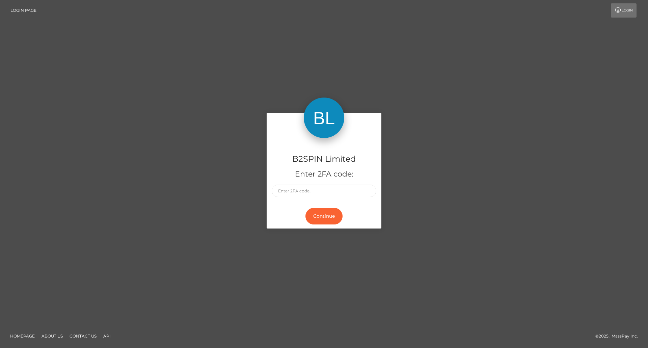 This screenshot has height=348, width=648. Describe the element at coordinates (619, 336) in the screenshot. I see `div: © 2025 , MassPay Inc.` at that location.